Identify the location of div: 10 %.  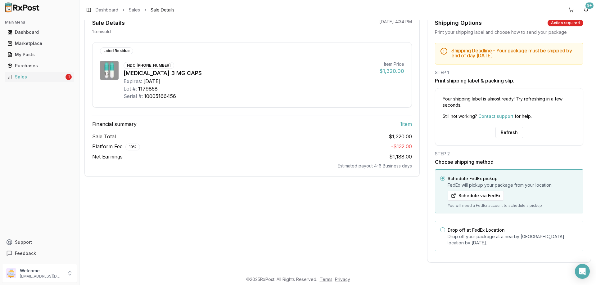
(133, 147).